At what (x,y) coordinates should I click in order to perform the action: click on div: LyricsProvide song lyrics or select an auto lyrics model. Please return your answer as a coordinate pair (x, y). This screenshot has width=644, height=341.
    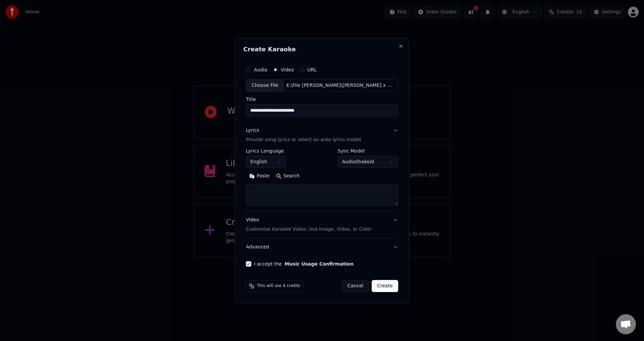
    Looking at the image, I should click on (322, 180).